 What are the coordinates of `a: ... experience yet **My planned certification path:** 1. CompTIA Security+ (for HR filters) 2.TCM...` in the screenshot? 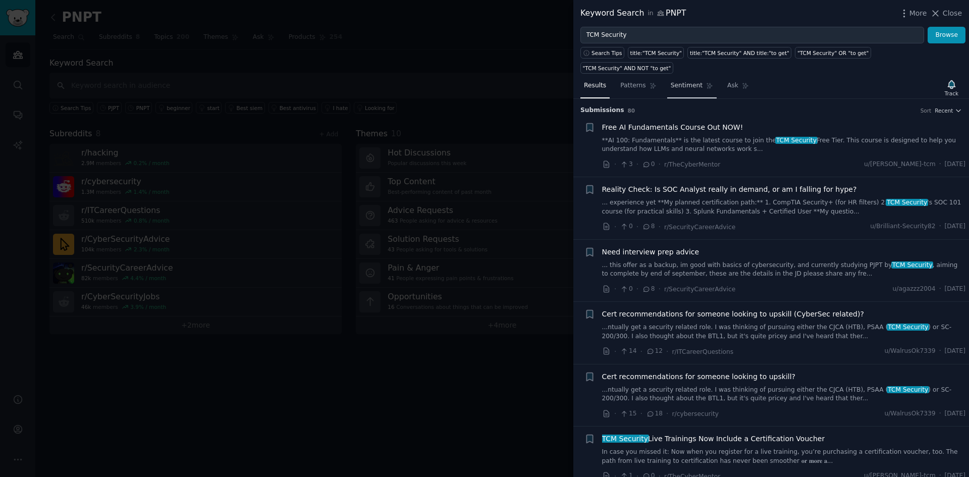 It's located at (784, 207).